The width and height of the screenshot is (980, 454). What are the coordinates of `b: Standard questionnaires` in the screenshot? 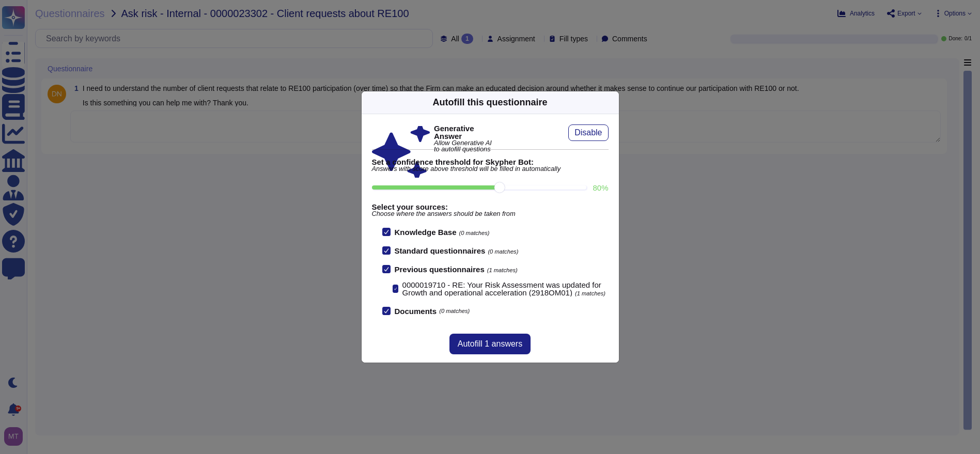 It's located at (440, 250).